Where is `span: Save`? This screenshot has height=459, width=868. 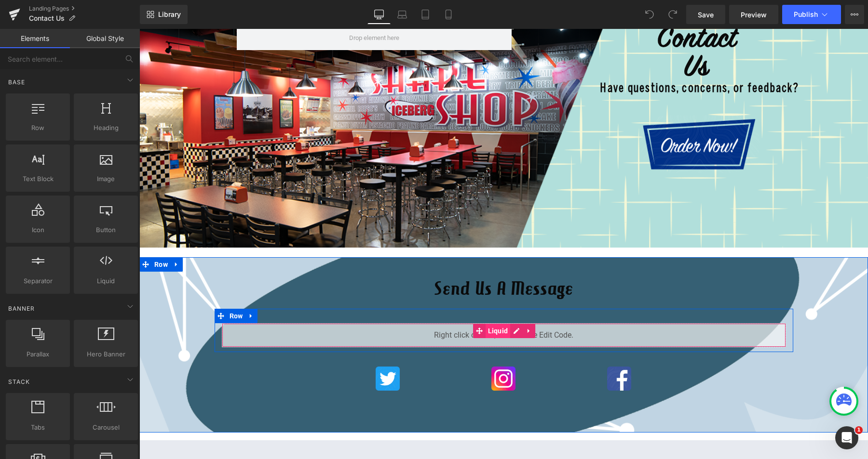
span: Save is located at coordinates (706, 14).